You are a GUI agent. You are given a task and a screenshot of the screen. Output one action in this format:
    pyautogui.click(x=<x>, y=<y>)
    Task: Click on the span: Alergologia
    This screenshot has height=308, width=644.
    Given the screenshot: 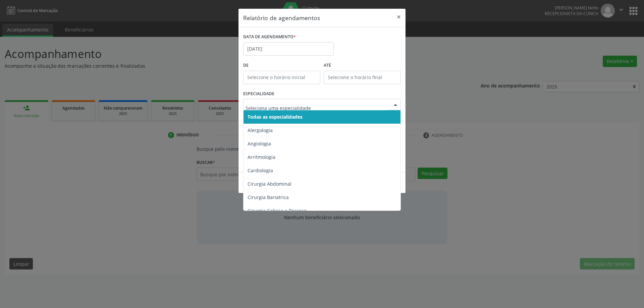 What is the action you would take?
    pyautogui.click(x=260, y=130)
    